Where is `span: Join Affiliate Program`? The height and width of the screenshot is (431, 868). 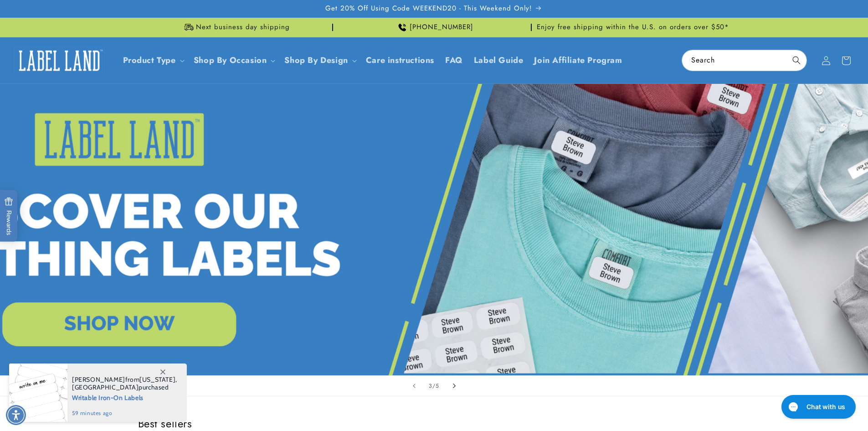
span: Join Affiliate Program is located at coordinates (577, 61).